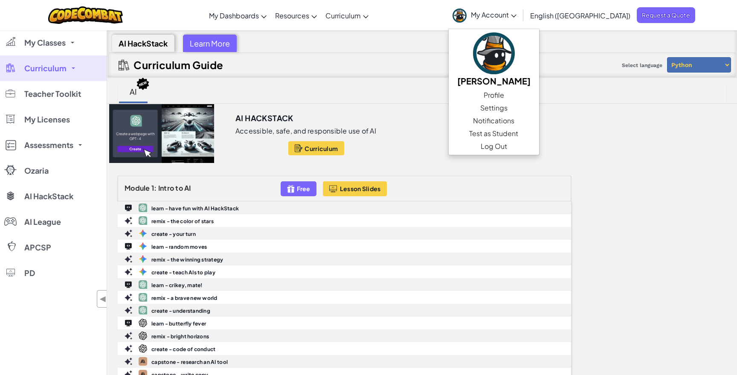 This screenshot has width=737, height=375. What do you see at coordinates (292, 15) in the screenshot?
I see `span: Resources` at bounding box center [292, 15].